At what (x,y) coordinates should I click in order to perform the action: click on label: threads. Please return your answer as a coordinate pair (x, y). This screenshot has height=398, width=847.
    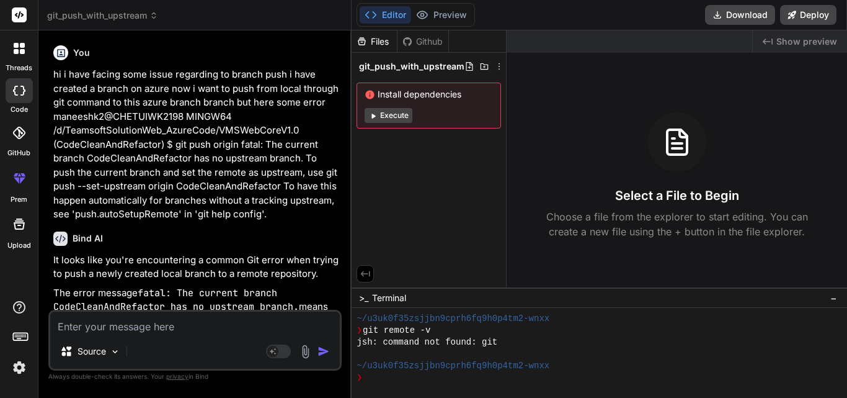
    Looking at the image, I should click on (19, 68).